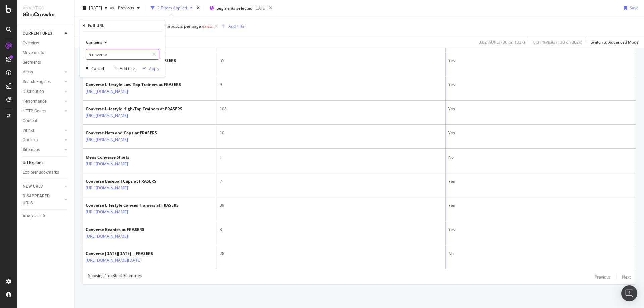  I want to click on div: 28, so click(331, 254).